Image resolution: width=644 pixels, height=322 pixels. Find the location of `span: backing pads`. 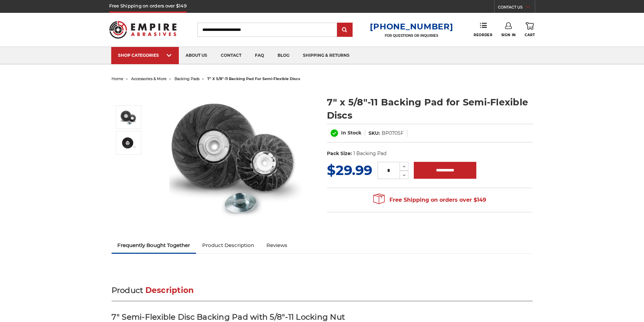

span: backing pads is located at coordinates (187, 79).